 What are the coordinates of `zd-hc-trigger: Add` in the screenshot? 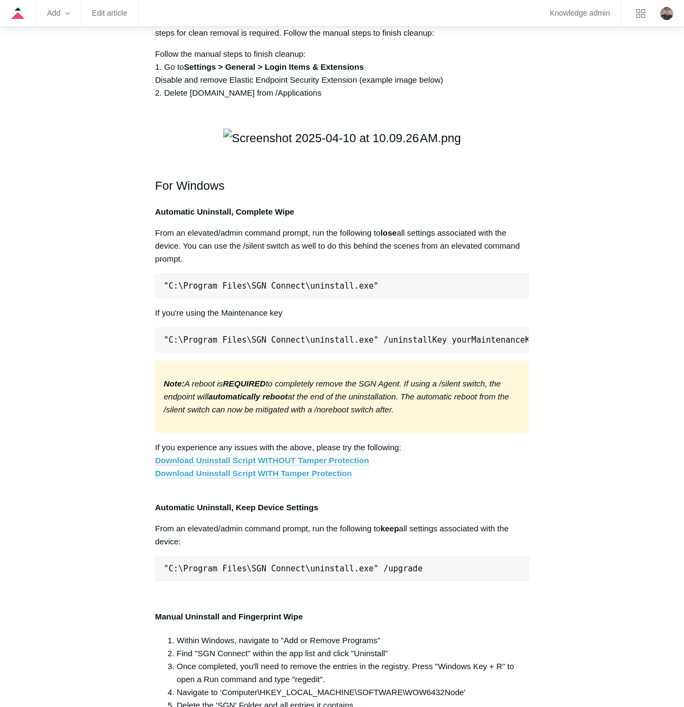 It's located at (58, 13).